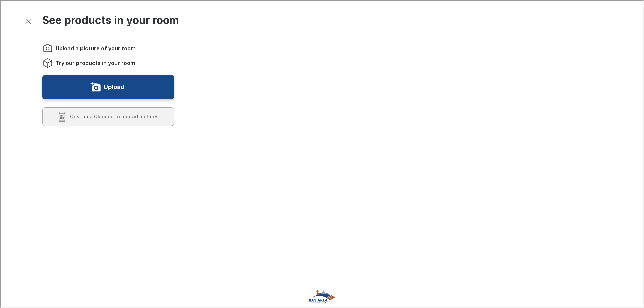 This screenshot has width=644, height=308. What do you see at coordinates (107, 87) in the screenshot?
I see `button: Upload a picture of your room` at bounding box center [107, 87].